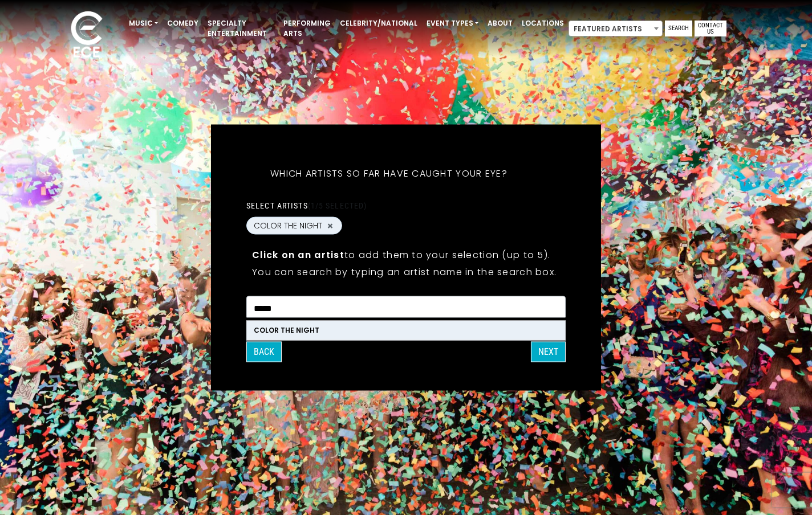 The width and height of the screenshot is (812, 515). I want to click on a: Contact Us, so click(711, 29).